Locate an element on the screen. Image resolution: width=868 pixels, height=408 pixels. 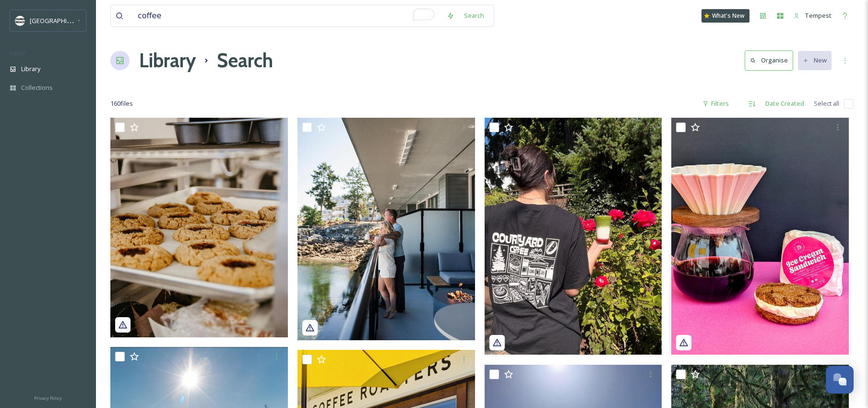
img: parks%20beach.jpg is located at coordinates (20, 20).